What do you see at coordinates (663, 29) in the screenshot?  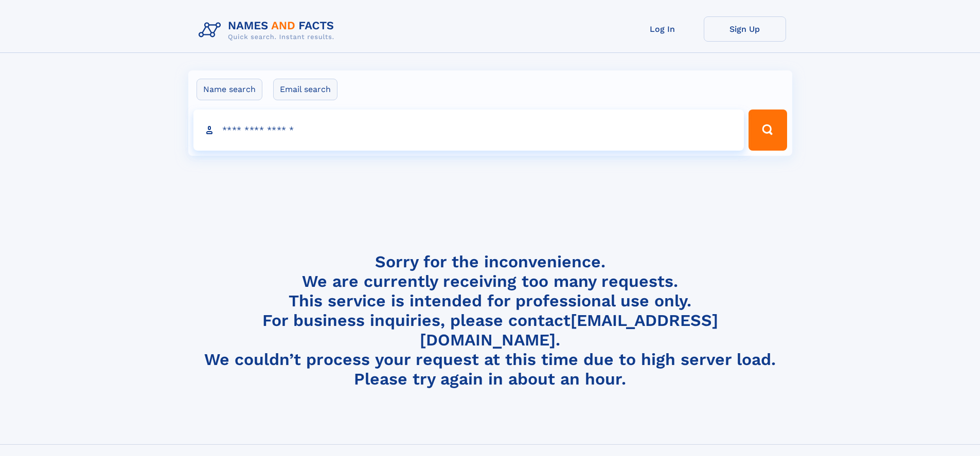 I see `a: Log In` at bounding box center [663, 29].